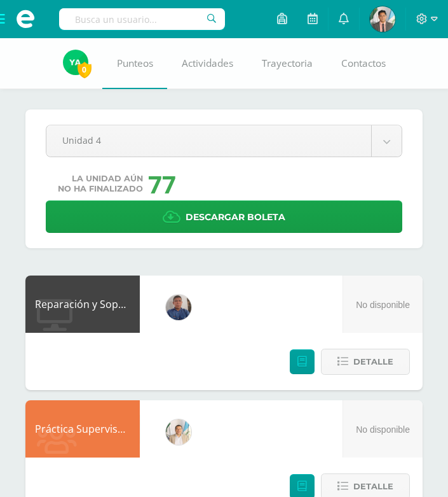 Image resolution: width=448 pixels, height=497 pixels. I want to click on a: Contactos, so click(363, 63).